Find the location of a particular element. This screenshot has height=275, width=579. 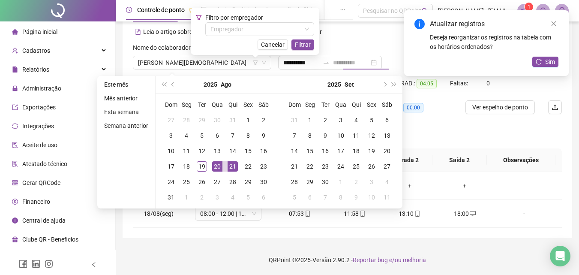

span: swap-right is located at coordinates (326, 63).